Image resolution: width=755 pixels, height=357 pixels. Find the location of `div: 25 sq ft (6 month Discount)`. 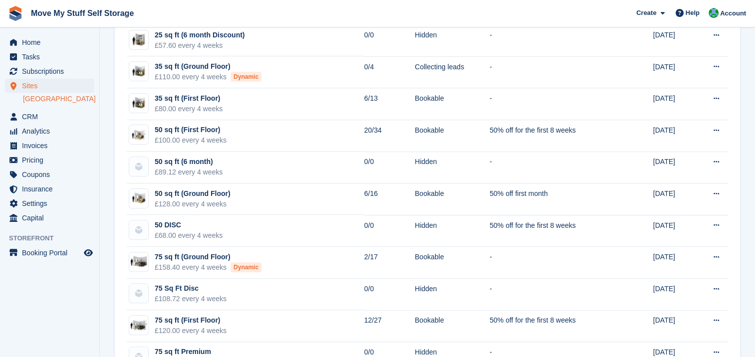

div: 25 sq ft (6 month Discount) is located at coordinates (200, 35).